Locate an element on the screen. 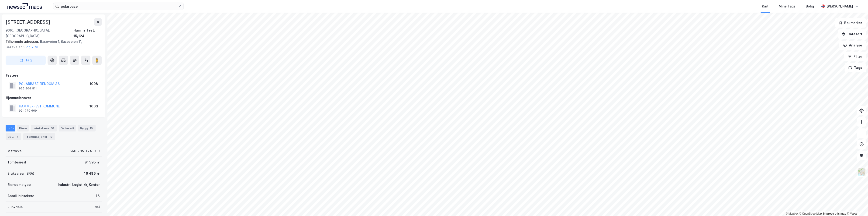 This screenshot has width=868, height=216. div: Info is located at coordinates (11, 128).